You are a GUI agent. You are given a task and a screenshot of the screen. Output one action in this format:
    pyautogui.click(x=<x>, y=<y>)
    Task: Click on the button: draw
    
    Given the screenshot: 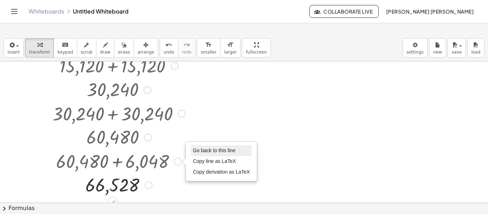 What is the action you would take?
    pyautogui.click(x=105, y=48)
    